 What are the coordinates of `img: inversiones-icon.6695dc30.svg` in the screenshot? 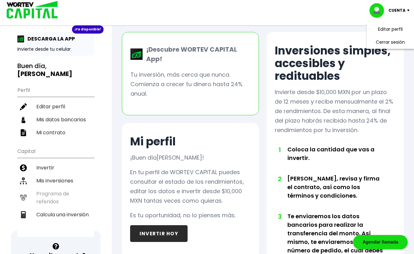 It's located at (23, 181).